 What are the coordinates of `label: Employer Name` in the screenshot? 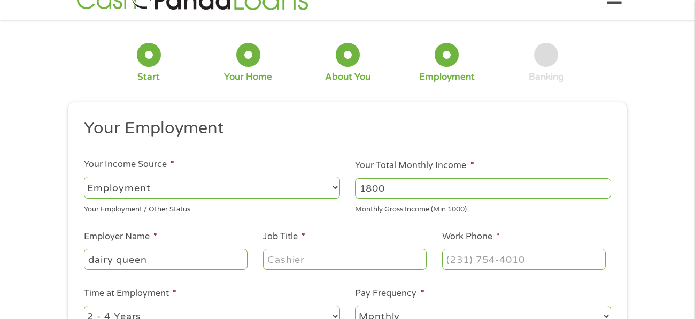 It's located at (120, 236).